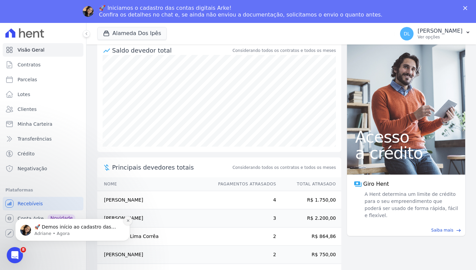 The image size is (476, 270). Describe the element at coordinates (171, 50) in the screenshot. I see `div: Saldo devedor total` at that location.